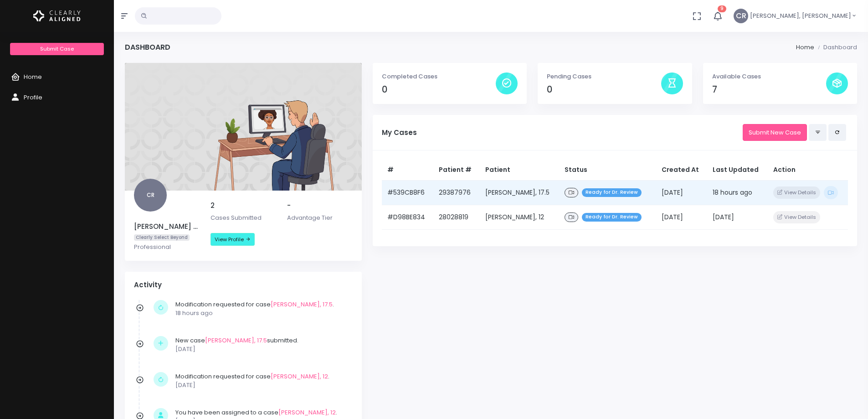  What do you see at coordinates (57, 16) in the screenshot?
I see `a: Logo Horizontal` at bounding box center [57, 16].